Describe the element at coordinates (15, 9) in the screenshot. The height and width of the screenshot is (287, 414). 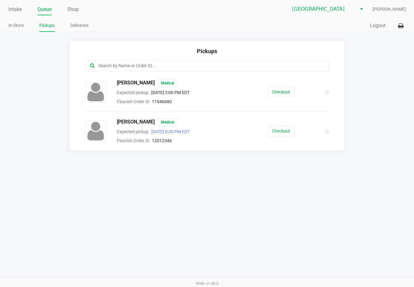
I see `a: Intake` at that location.